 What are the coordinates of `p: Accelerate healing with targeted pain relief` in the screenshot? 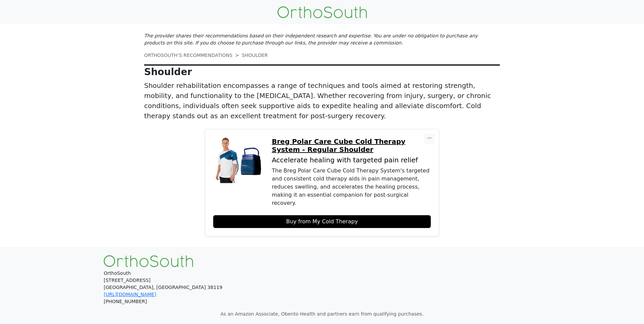 It's located at (351, 160).